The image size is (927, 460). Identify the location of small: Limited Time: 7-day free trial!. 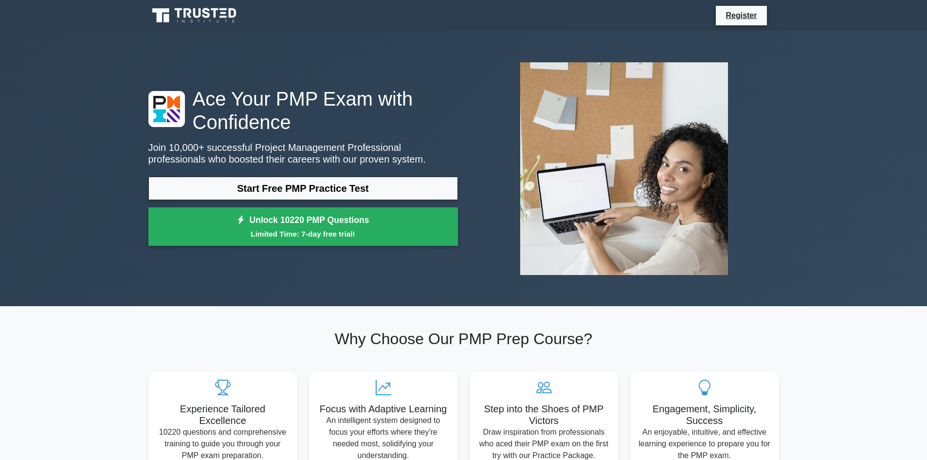
(303, 234).